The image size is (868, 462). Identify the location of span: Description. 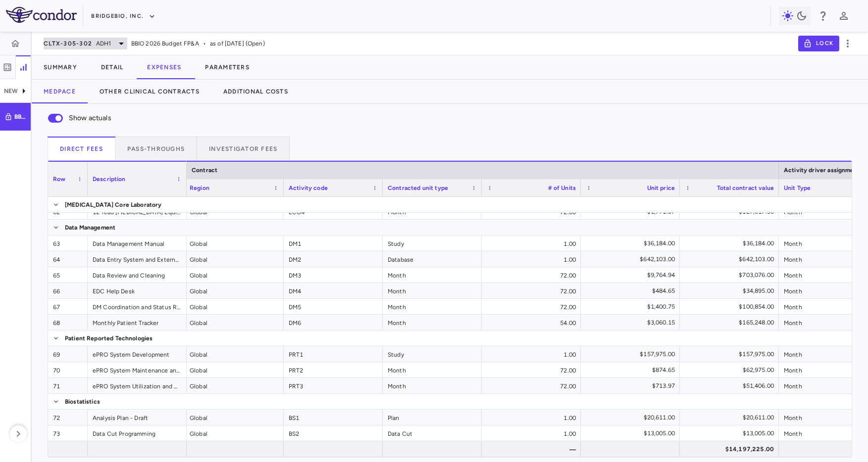
(109, 179).